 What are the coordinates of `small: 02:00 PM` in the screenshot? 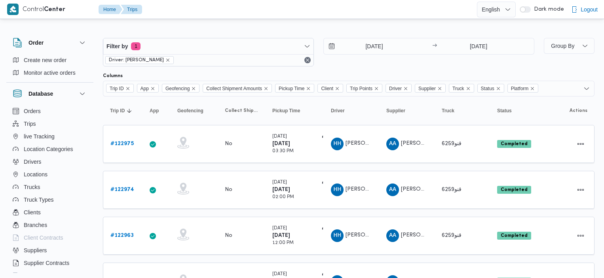 It's located at (283, 197).